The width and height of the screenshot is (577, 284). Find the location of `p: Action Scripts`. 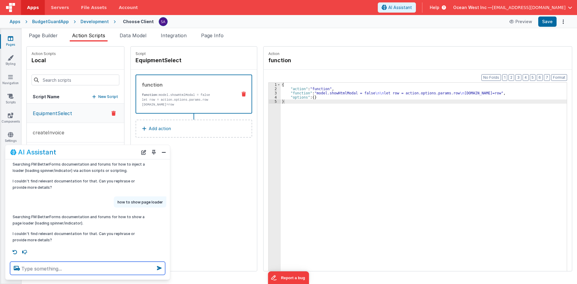

p: Action Scripts is located at coordinates (44, 54).